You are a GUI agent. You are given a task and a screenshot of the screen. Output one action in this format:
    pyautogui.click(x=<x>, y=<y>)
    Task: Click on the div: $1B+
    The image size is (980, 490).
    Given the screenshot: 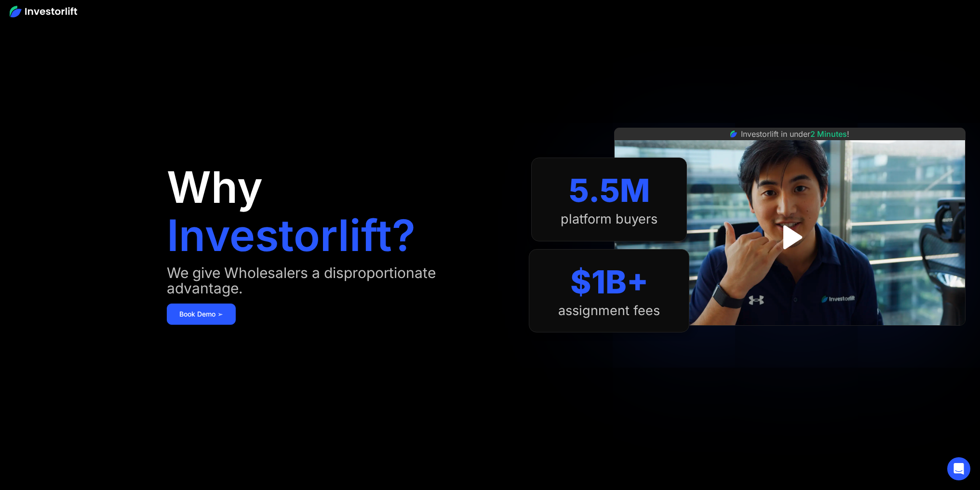 What is the action you would take?
    pyautogui.click(x=610, y=282)
    